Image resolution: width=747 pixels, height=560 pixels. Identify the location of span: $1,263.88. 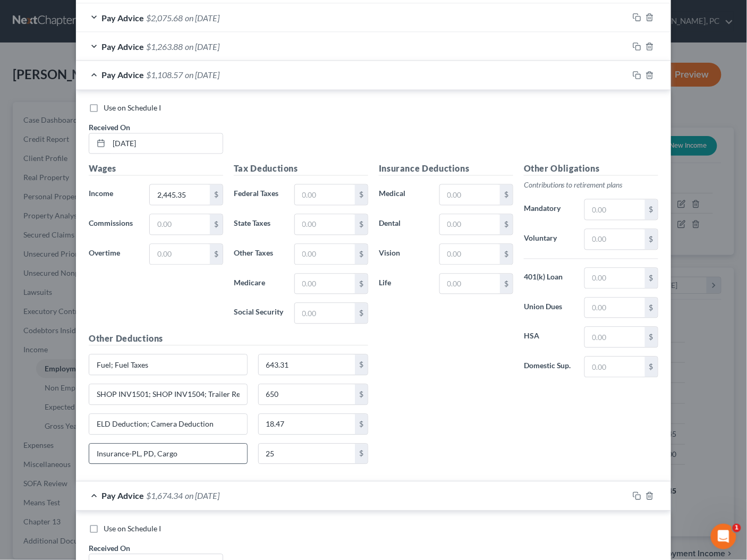
(164, 46).